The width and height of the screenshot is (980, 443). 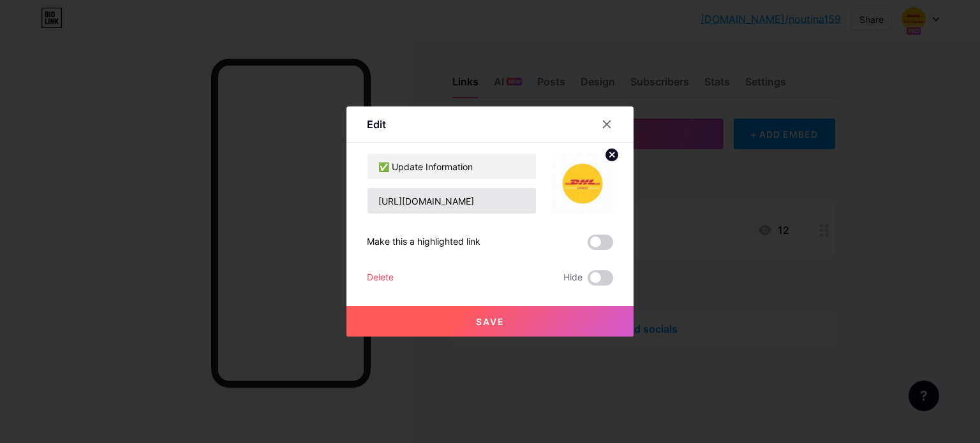 I want to click on button: Save, so click(x=490, y=322).